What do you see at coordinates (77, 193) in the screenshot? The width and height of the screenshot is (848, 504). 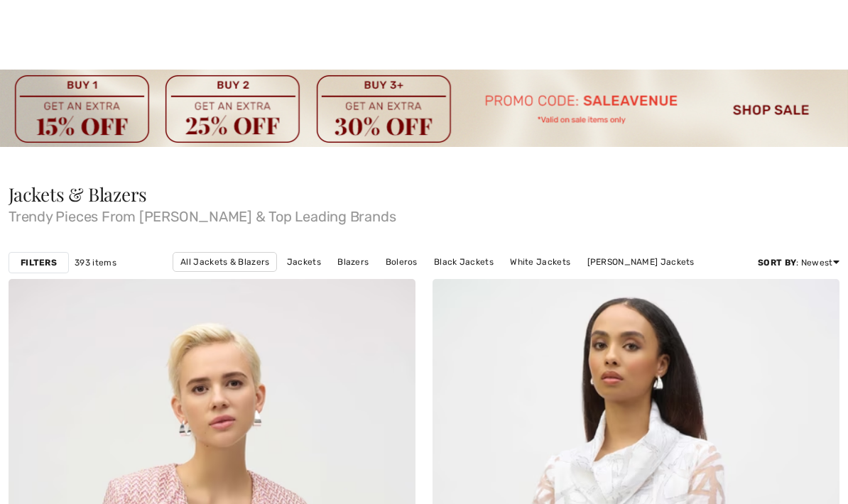 I see `span: Jackets & Blazers` at bounding box center [77, 193].